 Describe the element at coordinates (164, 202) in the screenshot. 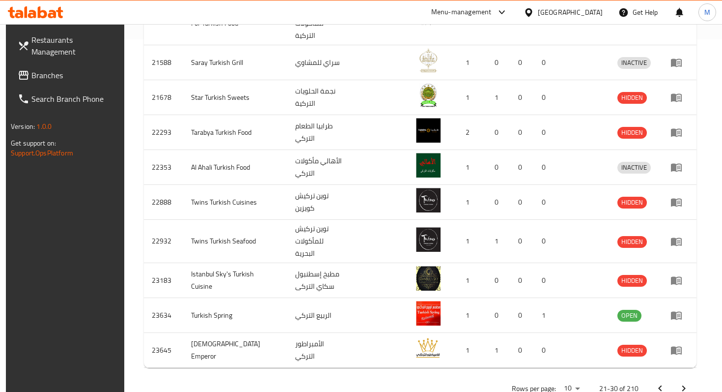

I see `td: 22888` at that location.